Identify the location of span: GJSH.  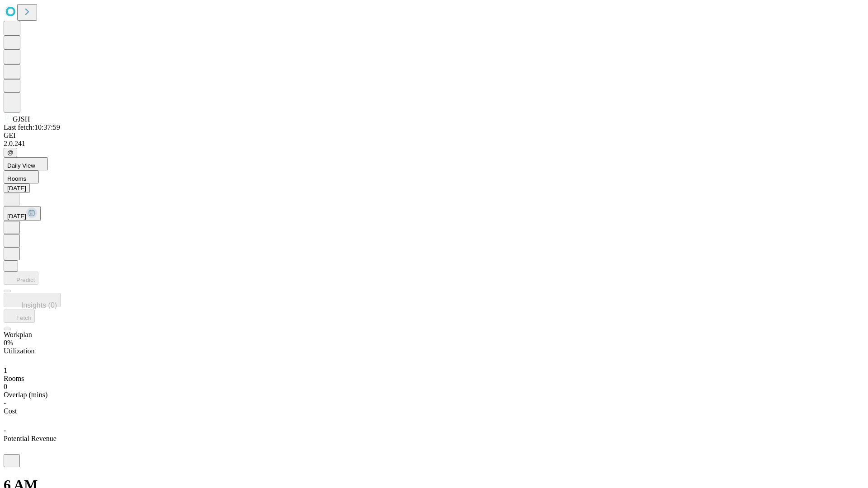
(22, 119).